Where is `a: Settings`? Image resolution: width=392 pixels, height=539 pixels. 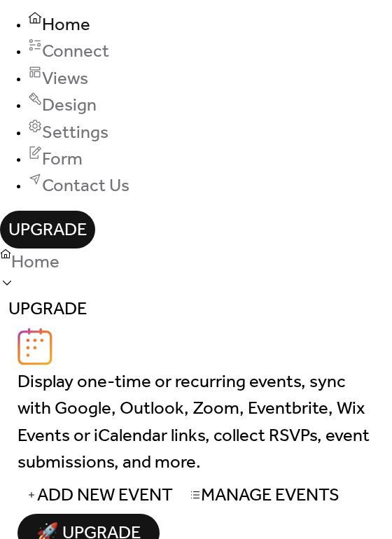
a: Settings is located at coordinates (68, 132).